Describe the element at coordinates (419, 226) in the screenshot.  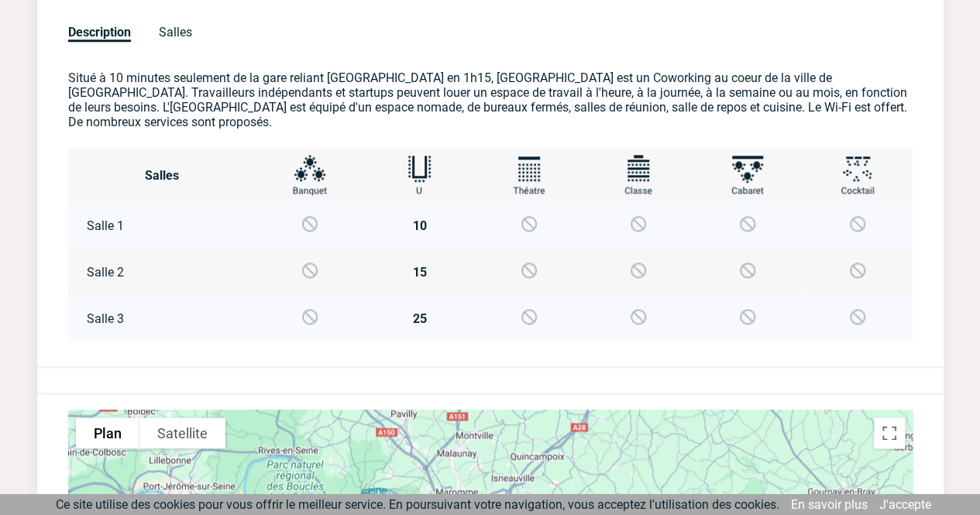
I see `td: 10` at that location.